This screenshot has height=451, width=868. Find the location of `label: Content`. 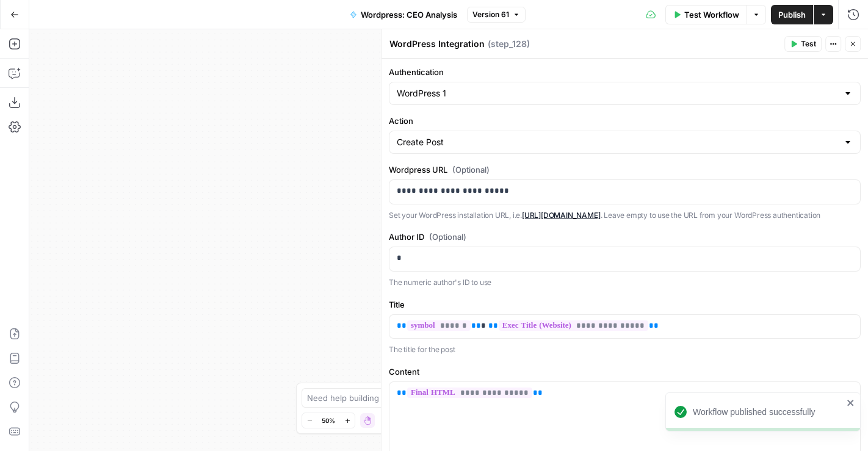

label: Content is located at coordinates (625, 372).